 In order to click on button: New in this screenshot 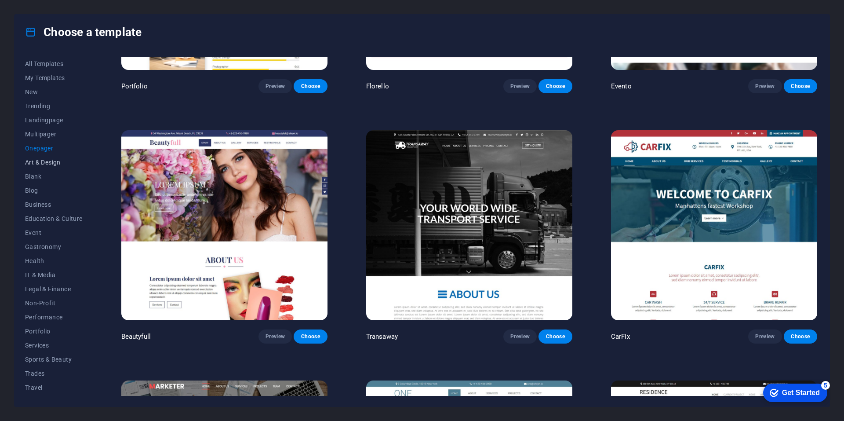, I will do `click(54, 92)`.